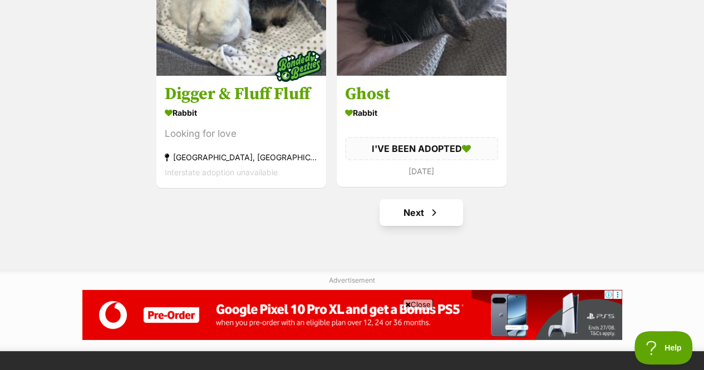  What do you see at coordinates (421, 149) in the screenshot?
I see `div: I'VE BEEN ADOPTED` at bounding box center [421, 149].